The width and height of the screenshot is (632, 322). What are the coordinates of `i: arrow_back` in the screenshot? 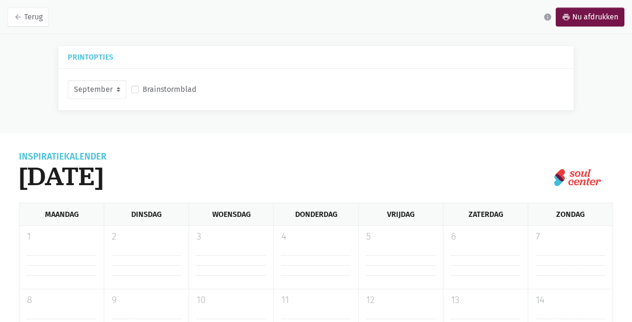 It's located at (18, 17).